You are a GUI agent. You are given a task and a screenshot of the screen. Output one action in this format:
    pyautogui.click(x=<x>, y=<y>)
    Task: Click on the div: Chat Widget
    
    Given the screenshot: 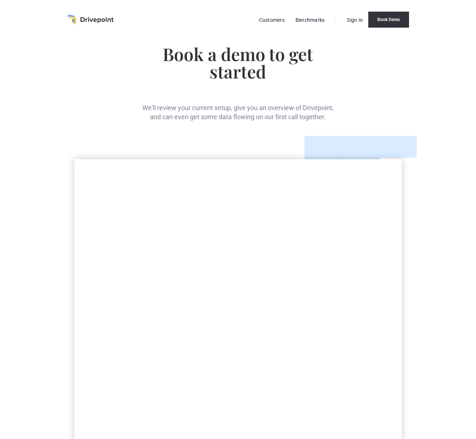 What is the action you would take?
    pyautogui.click(x=410, y=397)
    